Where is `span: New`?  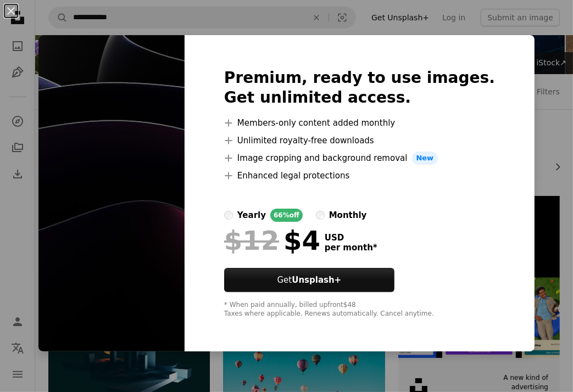 span: New is located at coordinates (425, 158).